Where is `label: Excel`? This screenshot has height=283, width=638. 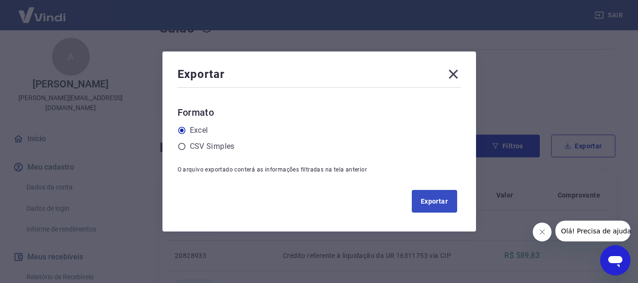
label: Excel is located at coordinates (199, 130).